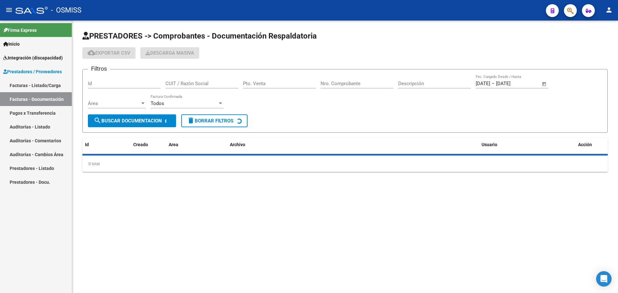 Image resolution: width=618 pixels, height=293 pixels. I want to click on span: Creado, so click(141, 145).